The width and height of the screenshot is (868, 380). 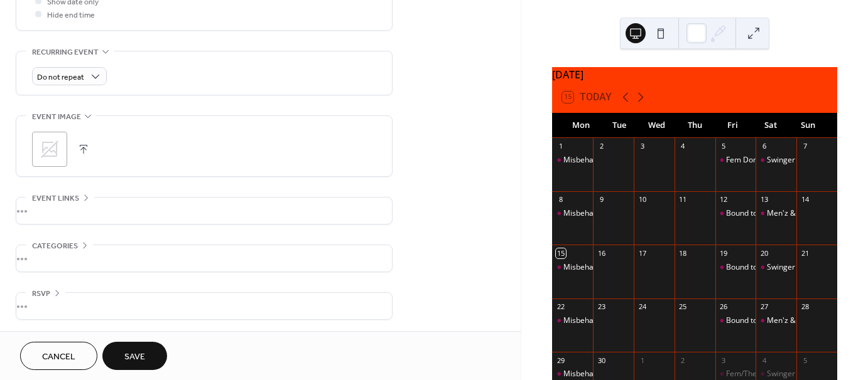 What do you see at coordinates (601, 199) in the screenshot?
I see `div: 9` at bounding box center [601, 199].